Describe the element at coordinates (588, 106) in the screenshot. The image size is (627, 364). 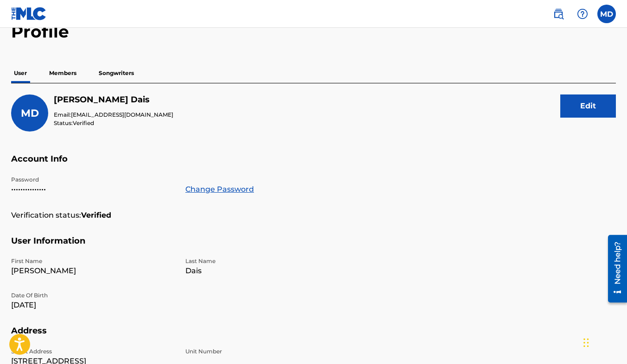
I see `button: Edit` at that location.